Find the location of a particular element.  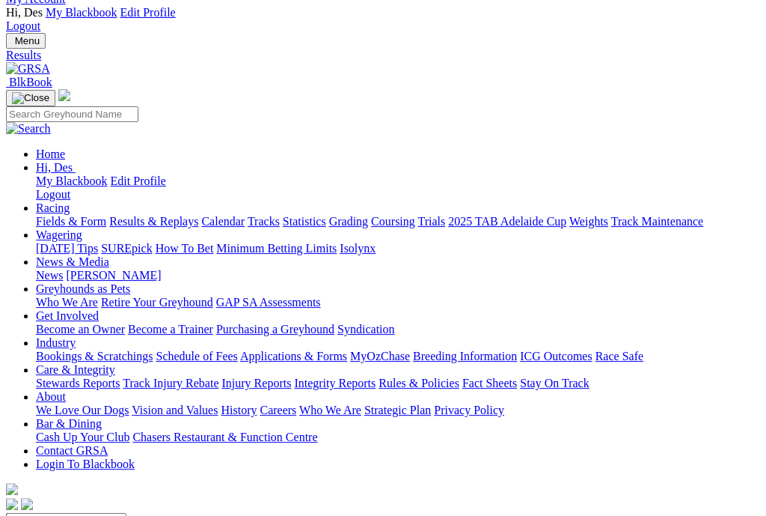

div: Racing is located at coordinates (398, 222).